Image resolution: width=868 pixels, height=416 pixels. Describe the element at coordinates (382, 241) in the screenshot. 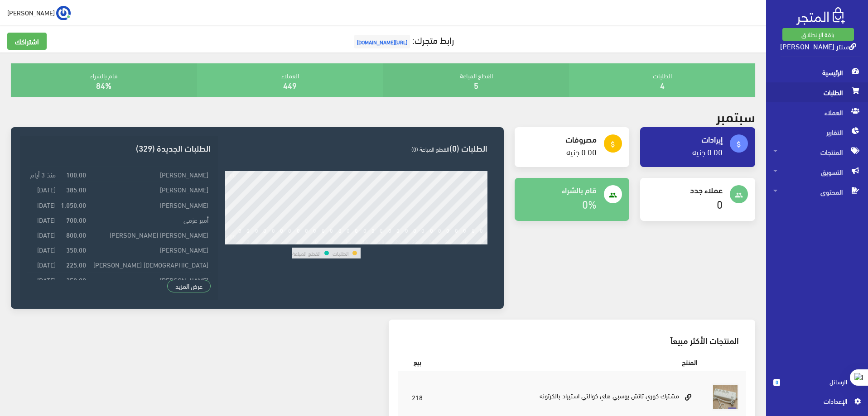

I see `div: 18` at that location.